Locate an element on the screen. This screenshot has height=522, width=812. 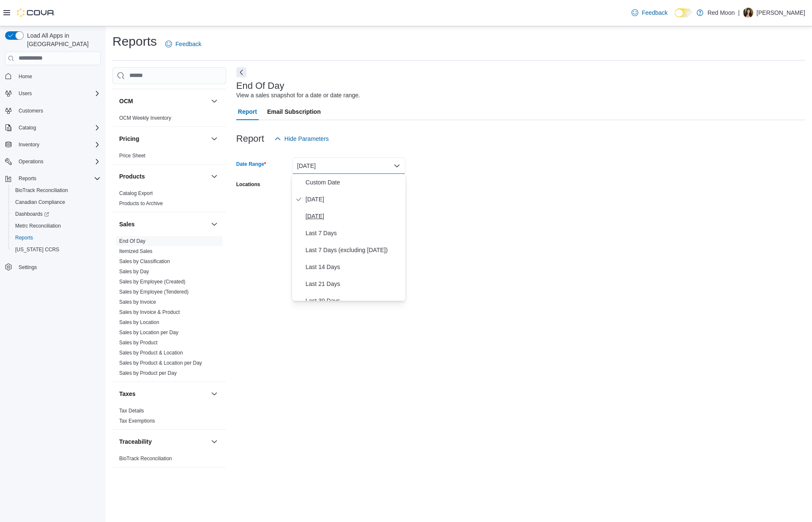
a: Feedback is located at coordinates (183, 44).